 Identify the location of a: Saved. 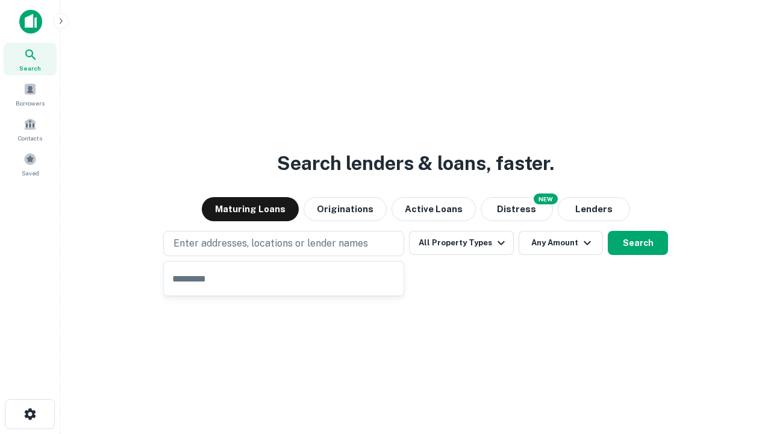
(30, 164).